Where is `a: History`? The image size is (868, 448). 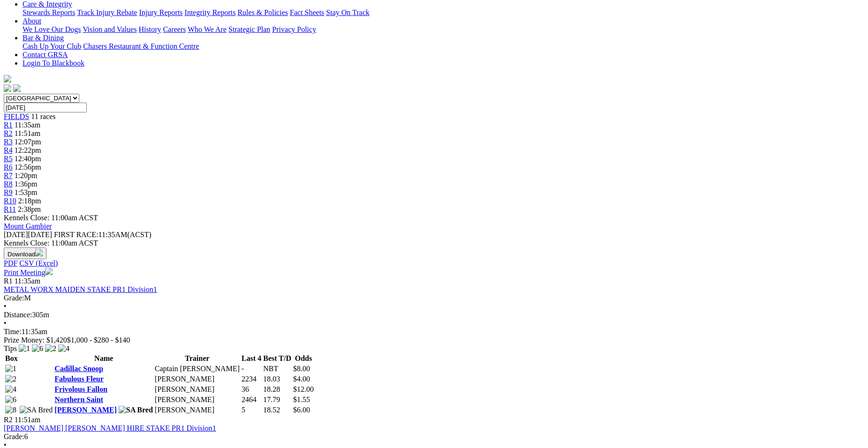 a: History is located at coordinates (150, 29).